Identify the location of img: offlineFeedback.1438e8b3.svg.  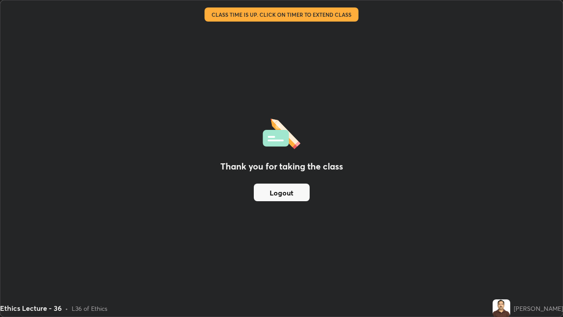
(282, 132).